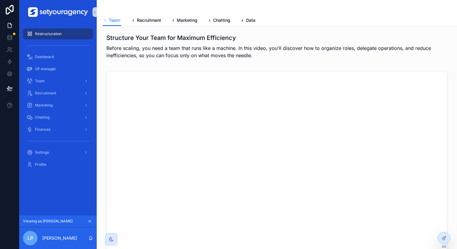 This screenshot has width=457, height=249. What do you see at coordinates (42, 152) in the screenshot?
I see `span: Settings` at bounding box center [42, 152].